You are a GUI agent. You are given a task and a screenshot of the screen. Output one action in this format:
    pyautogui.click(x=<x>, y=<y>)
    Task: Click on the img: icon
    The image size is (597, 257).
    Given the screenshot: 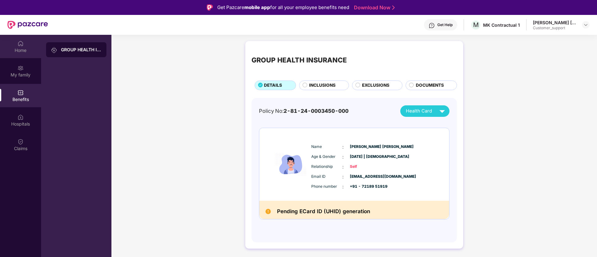 What is the action you would take?
    pyautogui.click(x=291, y=165)
    